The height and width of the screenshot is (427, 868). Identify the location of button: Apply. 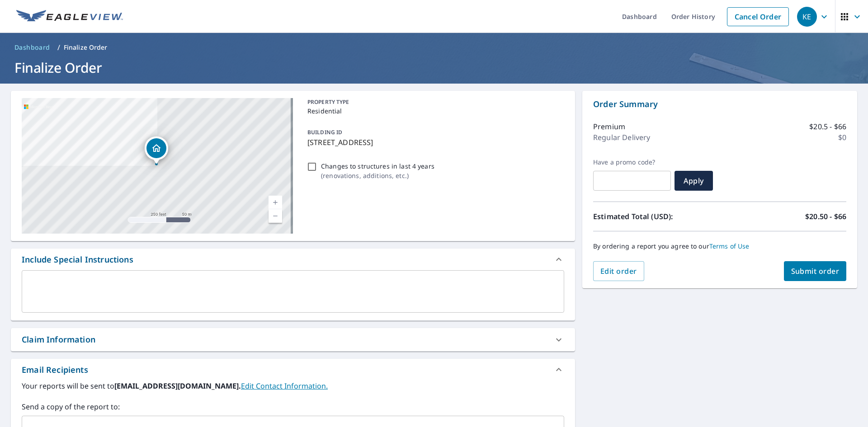
(694, 181).